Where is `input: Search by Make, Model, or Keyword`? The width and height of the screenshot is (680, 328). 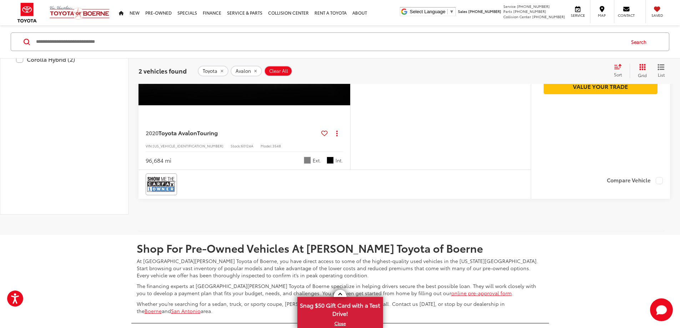 input: Search by Make, Model, or Keyword is located at coordinates (330, 42).